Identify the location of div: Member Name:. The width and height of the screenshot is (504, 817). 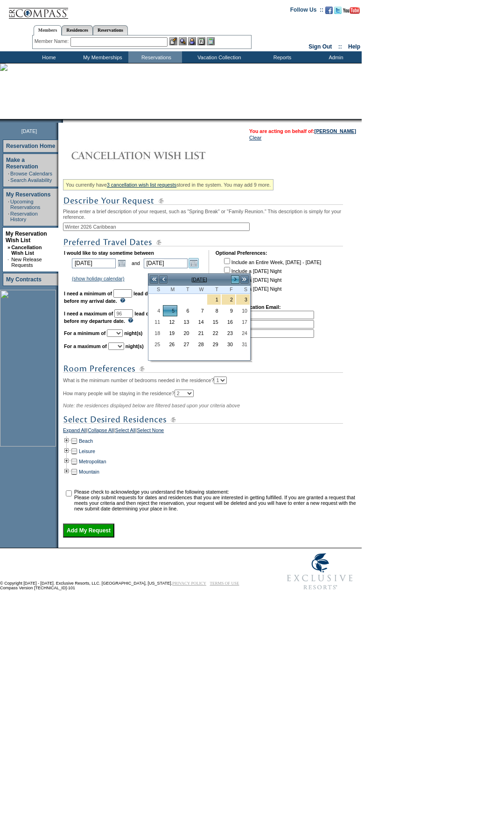
(52, 41).